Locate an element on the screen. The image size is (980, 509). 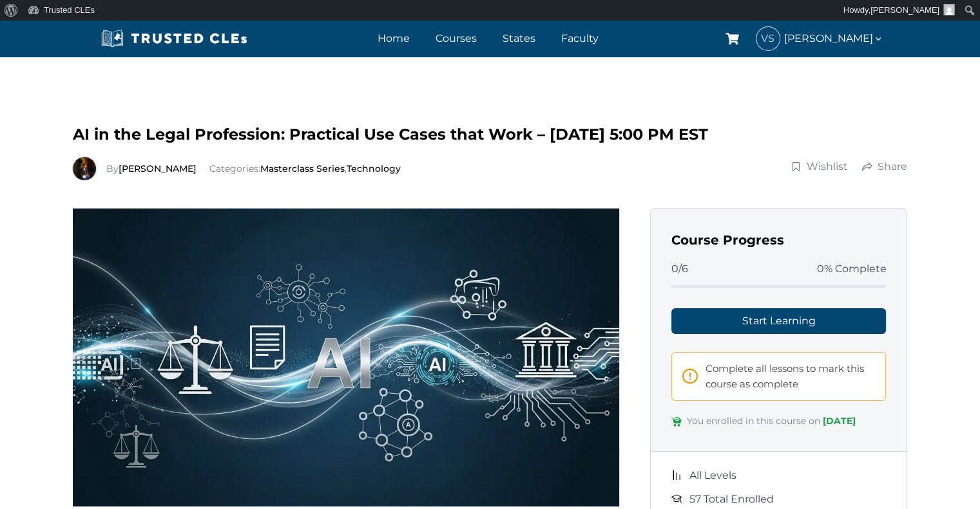
div: Categories: , is located at coordinates (253, 169).